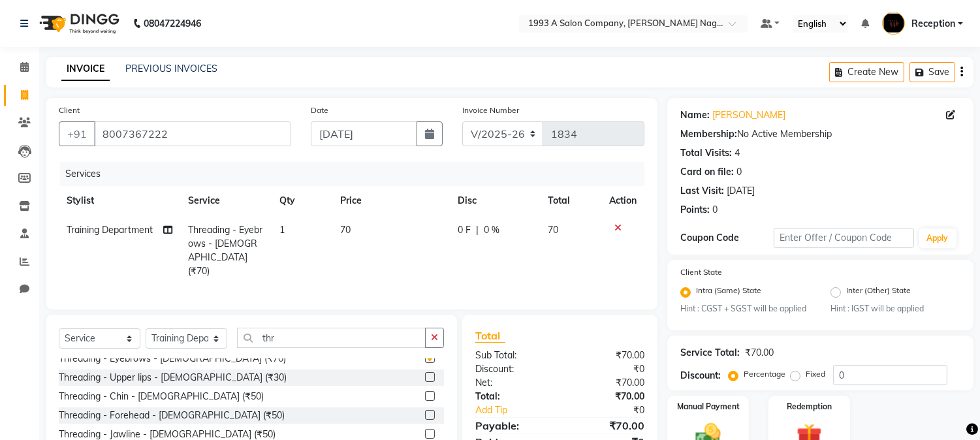 This screenshot has width=980, height=440. I want to click on div: Total:, so click(513, 397).